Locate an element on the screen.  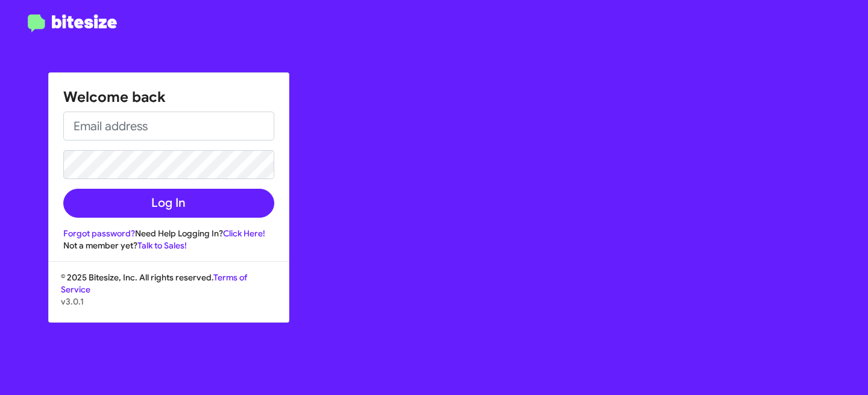
a: Terms of Service is located at coordinates (153, 284).